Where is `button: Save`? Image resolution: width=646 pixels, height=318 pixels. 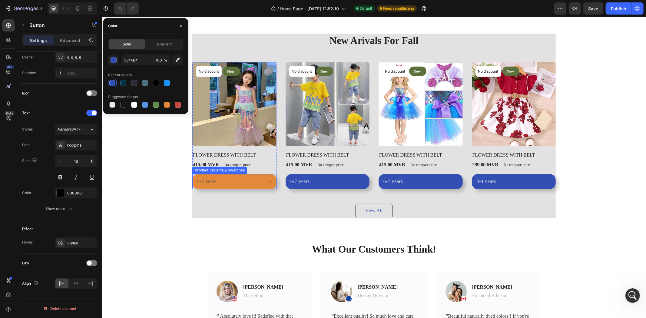 button: Save is located at coordinates (593, 8).